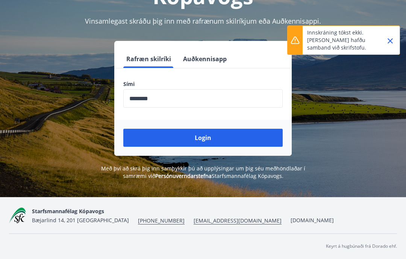 Image resolution: width=406 pixels, height=259 pixels. I want to click on span: Með því að skrá þig inn samþykkir þú að upplýsingar um þig séu meðhöndlaðar í samræmi við Starfsm..., so click(203, 172).